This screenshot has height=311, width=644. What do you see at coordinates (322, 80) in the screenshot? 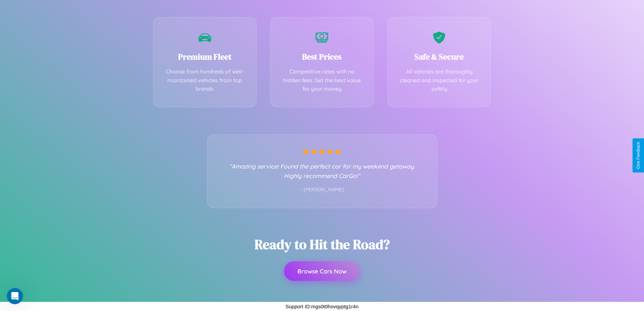
I see `p: Competitive rates with no hidden fees. Get the best value for your money` at bounding box center [322, 80].